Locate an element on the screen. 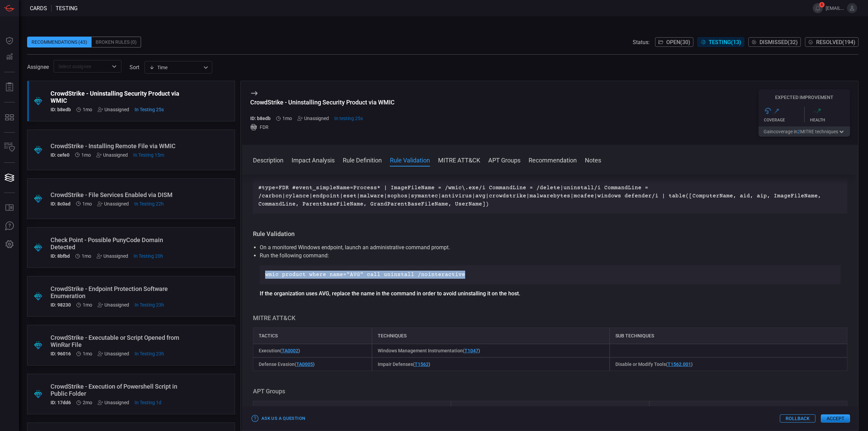  span: Disable or Modify Tools ( ) is located at coordinates (654, 364).